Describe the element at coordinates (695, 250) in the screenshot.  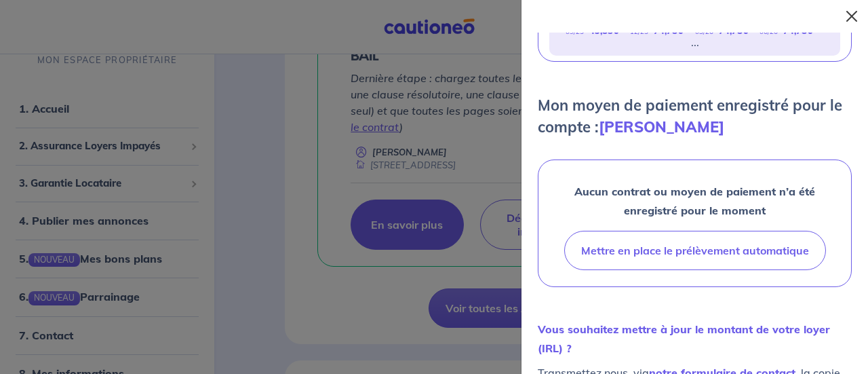
I see `button: Mettre en place le prélèvement automatique` at that location.